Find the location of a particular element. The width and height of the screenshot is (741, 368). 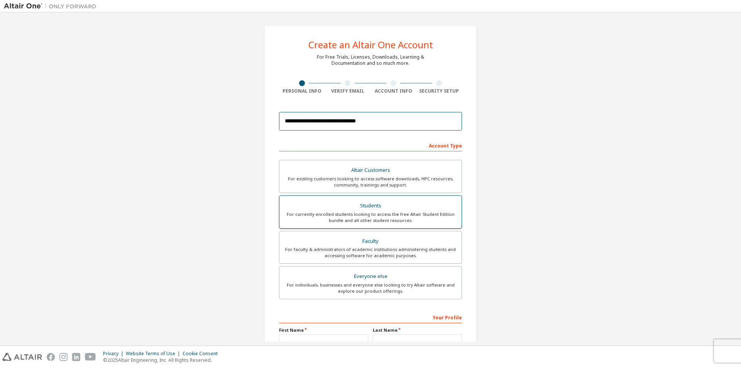

div: Account Type is located at coordinates (371, 145).